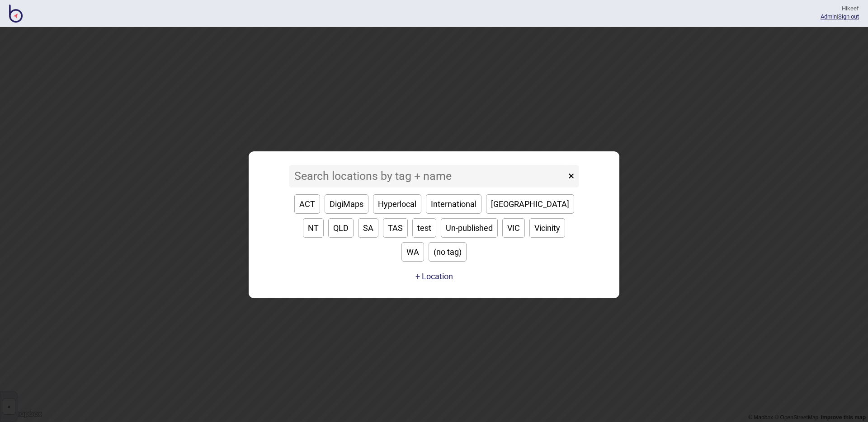 The width and height of the screenshot is (868, 422). What do you see at coordinates (428, 176) in the screenshot?
I see `input: Search locations by tag + name` at bounding box center [428, 176].